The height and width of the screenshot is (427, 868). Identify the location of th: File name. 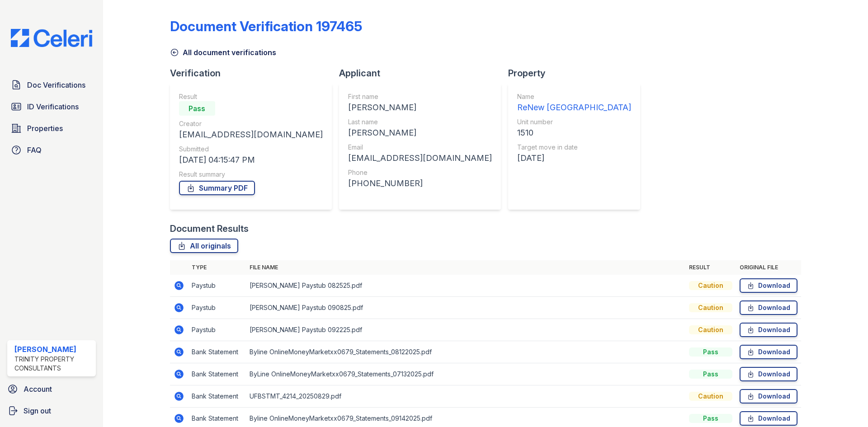
(466, 268).